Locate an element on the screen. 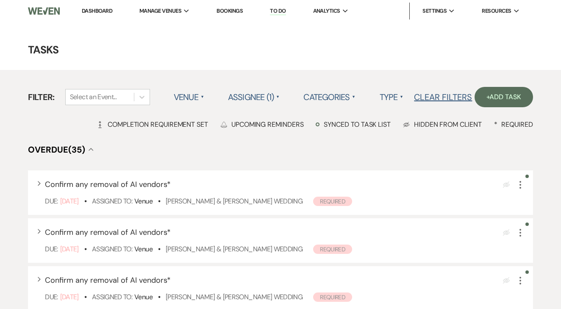  img: Weven Logo is located at coordinates (44, 11).